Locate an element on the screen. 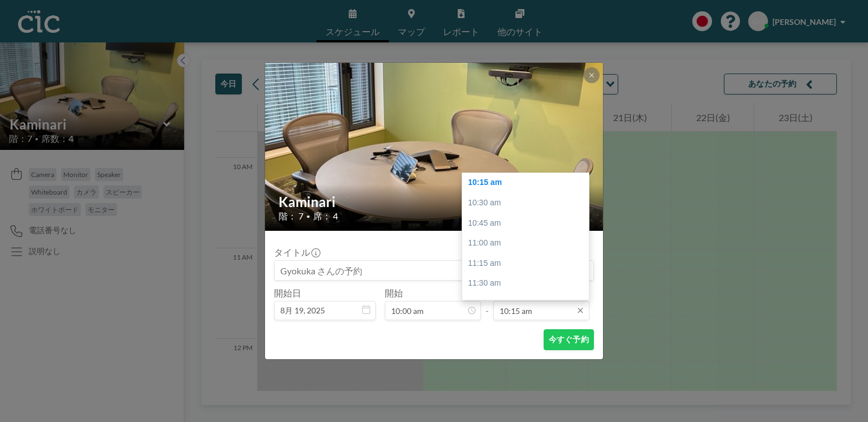 This screenshot has width=868, height=422. div: 10:30 am is located at coordinates (527, 203).